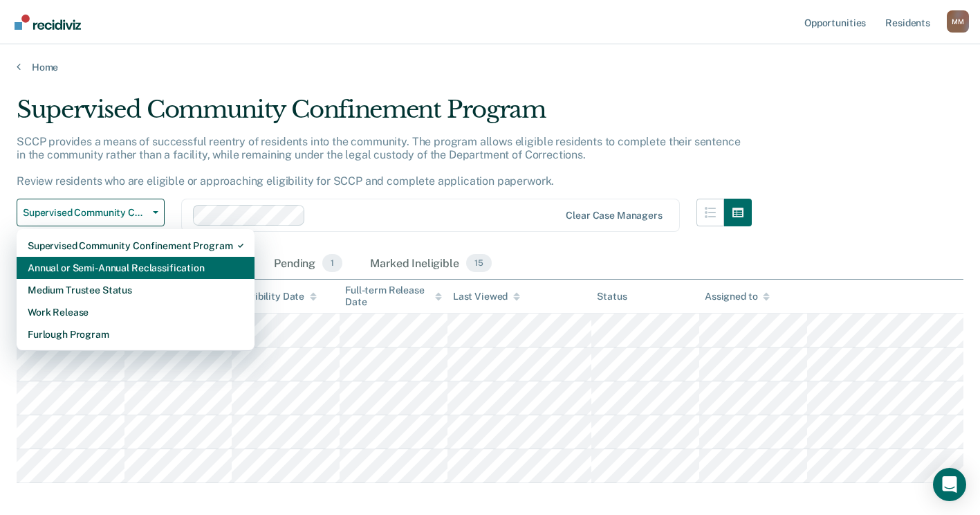  What do you see at coordinates (478, 263) in the screenshot?
I see `span: 15` at bounding box center [478, 263].